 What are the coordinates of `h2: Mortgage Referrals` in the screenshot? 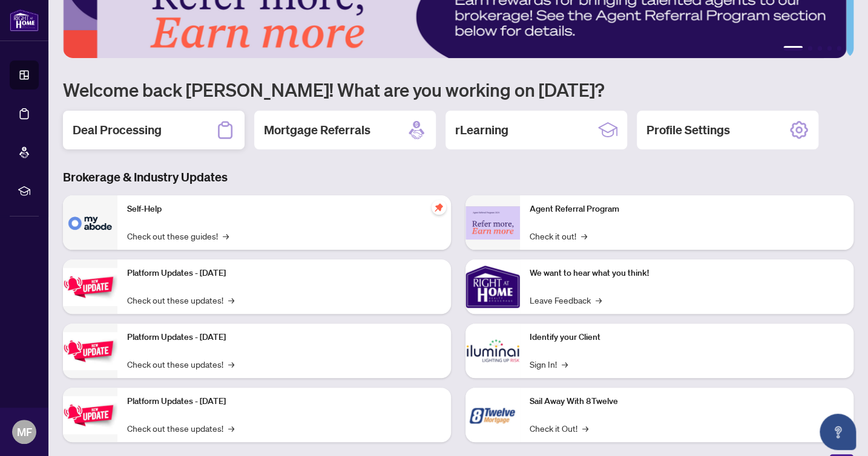 It's located at (317, 130).